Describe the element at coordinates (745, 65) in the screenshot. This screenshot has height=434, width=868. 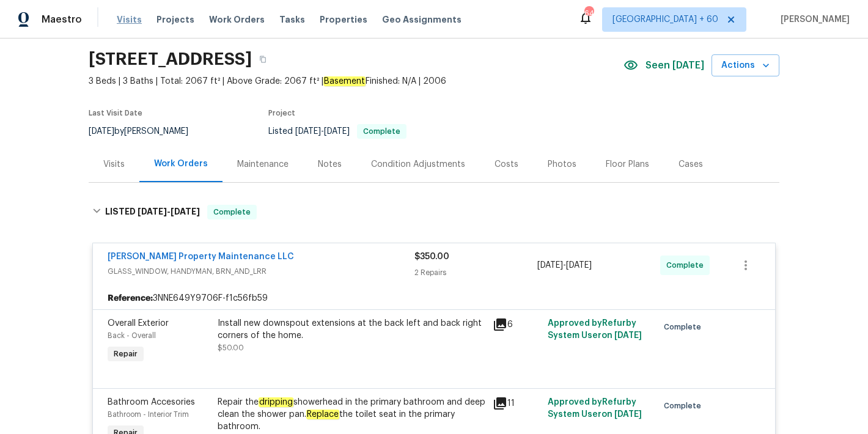
I see `button: Actions` at that location.